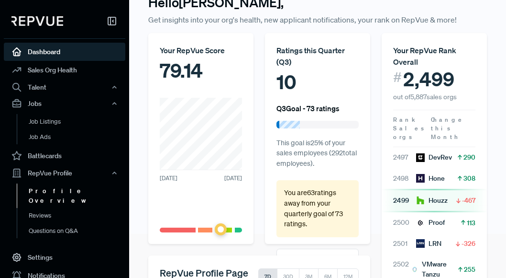  I want to click on span: -467, so click(469, 200).